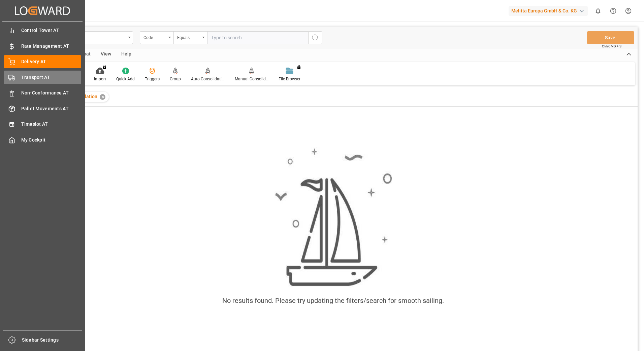 The width and height of the screenshot is (644, 351). What do you see at coordinates (43, 30) in the screenshot?
I see `a: Control Tower AT` at bounding box center [43, 30].